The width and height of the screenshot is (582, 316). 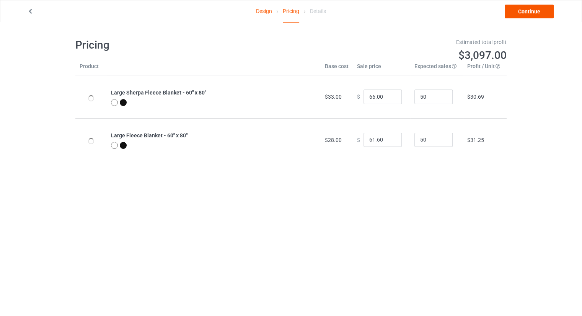 What do you see at coordinates (334, 140) in the screenshot?
I see `span: $28.00` at bounding box center [334, 140].